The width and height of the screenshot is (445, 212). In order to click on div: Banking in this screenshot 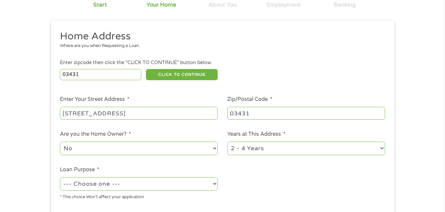, I will do `click(345, 5)`.